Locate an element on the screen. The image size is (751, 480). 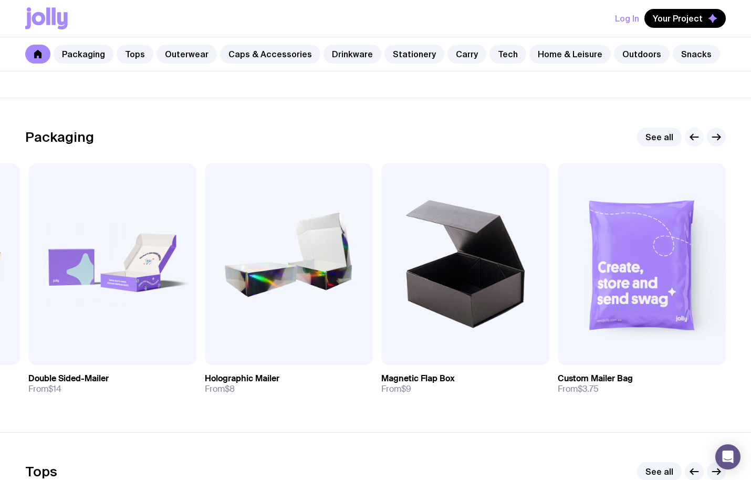
a: See all is located at coordinates (659, 137).